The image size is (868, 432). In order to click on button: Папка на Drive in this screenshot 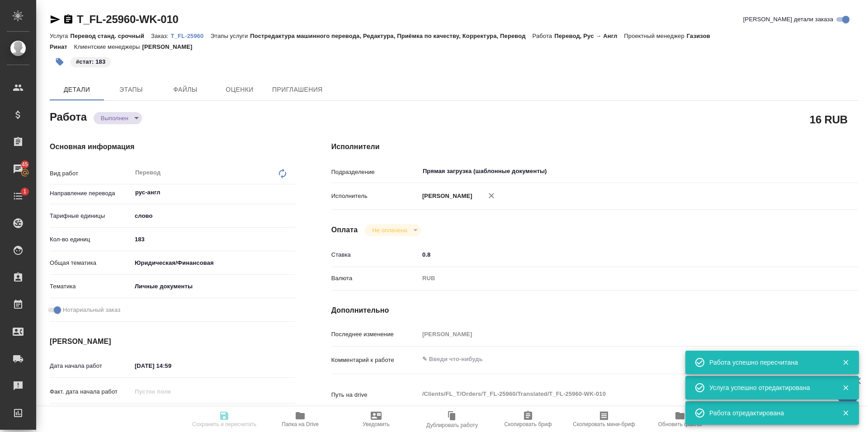, I will do `click(300, 420)`.